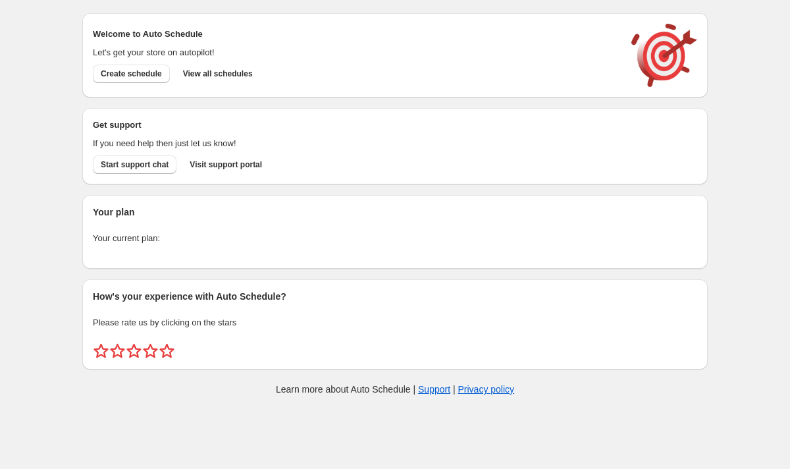 The image size is (790, 469). What do you see at coordinates (131, 74) in the screenshot?
I see `button: Create schedule` at bounding box center [131, 74].